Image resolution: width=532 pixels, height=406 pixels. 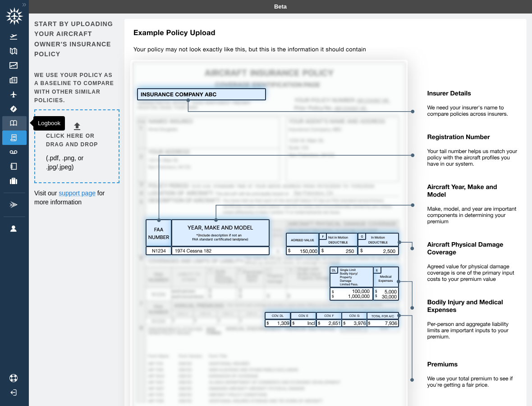 I want to click on p: (.pdf, .png, or .jpg/.jpeg), so click(x=77, y=163).